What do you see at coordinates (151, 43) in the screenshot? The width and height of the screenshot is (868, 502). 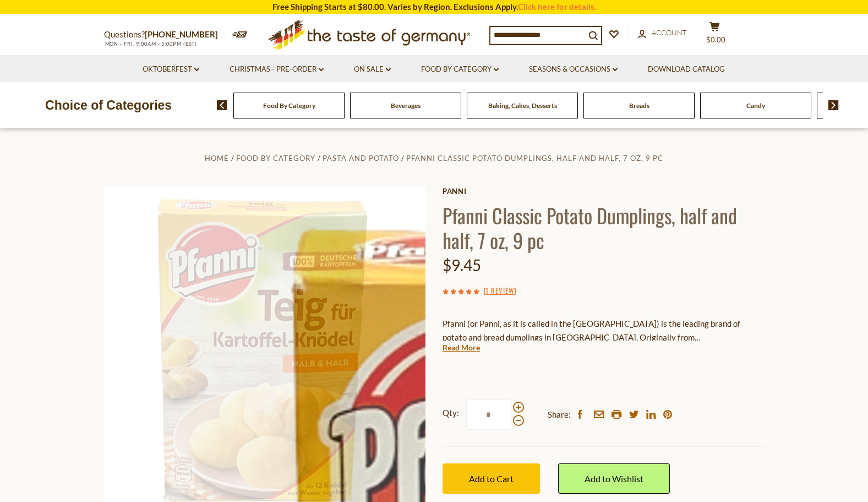 I see `span: MON - FRI, 9:00AM - 5:00PM (EST)` at bounding box center [151, 43].